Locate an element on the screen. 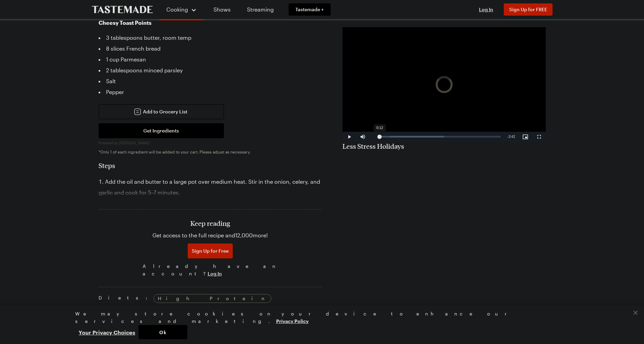 This screenshot has height=344, width=644. span: Sign Up for FREE is located at coordinates (528, 9).